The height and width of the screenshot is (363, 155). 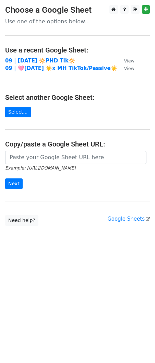 What do you see at coordinates (76, 157) in the screenshot?
I see `input: Paste your Google Sheet URL here` at bounding box center [76, 157].